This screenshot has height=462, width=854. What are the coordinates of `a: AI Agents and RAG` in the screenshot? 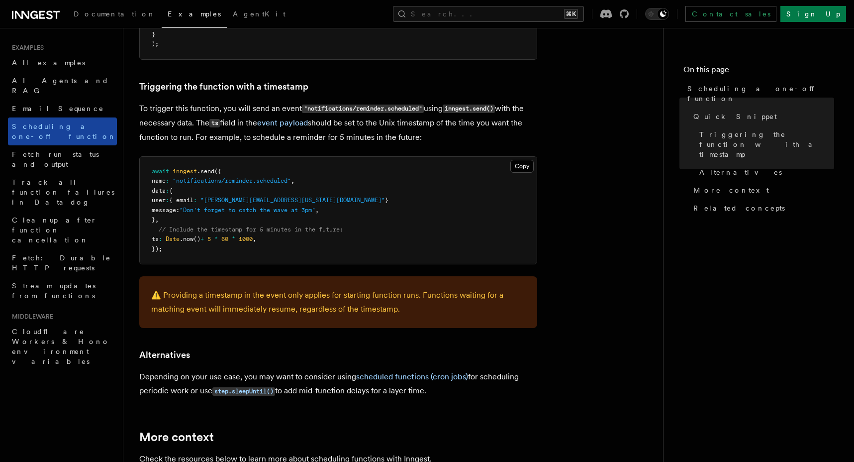 It's located at (62, 86).